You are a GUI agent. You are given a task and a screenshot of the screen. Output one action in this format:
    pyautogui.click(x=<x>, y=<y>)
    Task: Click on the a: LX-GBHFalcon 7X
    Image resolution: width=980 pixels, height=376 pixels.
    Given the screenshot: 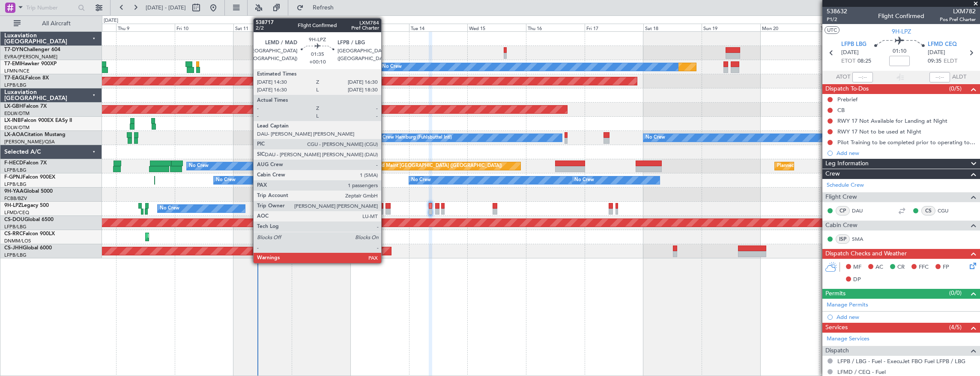 What is the action you would take?
    pyautogui.click(x=26, y=106)
    